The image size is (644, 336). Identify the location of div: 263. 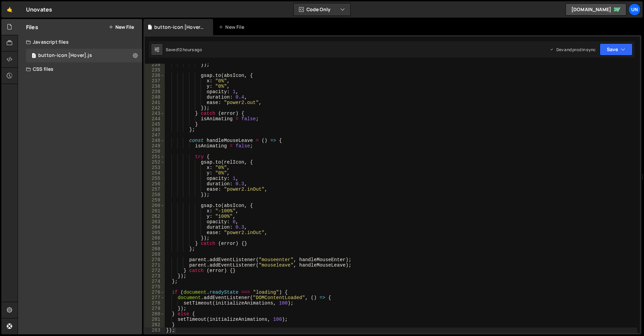
(155, 222).